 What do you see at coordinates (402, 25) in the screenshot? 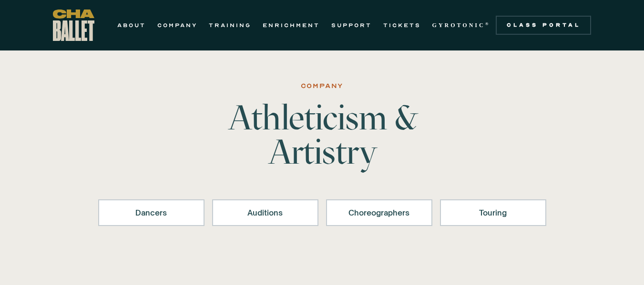
I see `a: TICKETS` at bounding box center [402, 25].